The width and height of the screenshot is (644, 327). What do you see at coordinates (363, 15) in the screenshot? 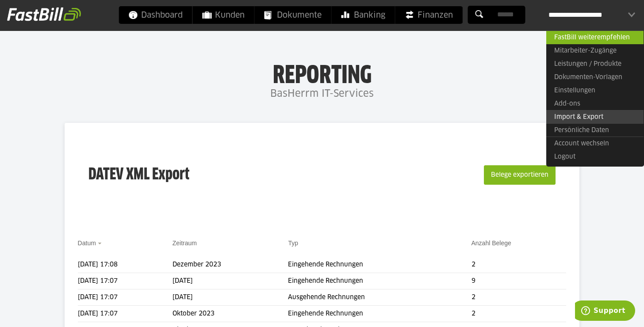
I see `a: Banking` at bounding box center [363, 15].